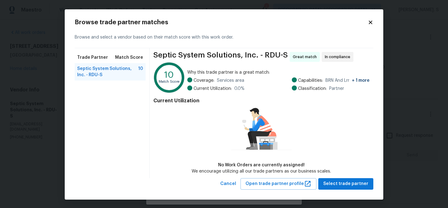 This screenshot has height=208, width=448. I want to click on span: Trade Partner, so click(92, 58).